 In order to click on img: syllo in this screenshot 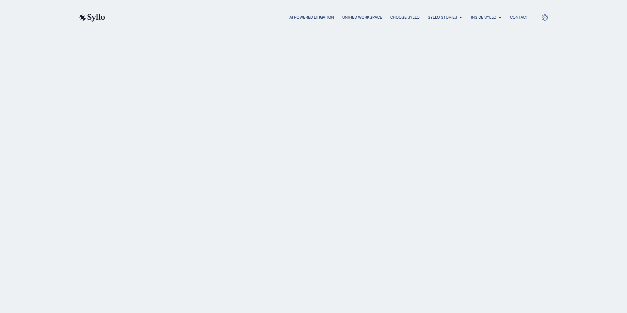, I will do `click(92, 18)`.